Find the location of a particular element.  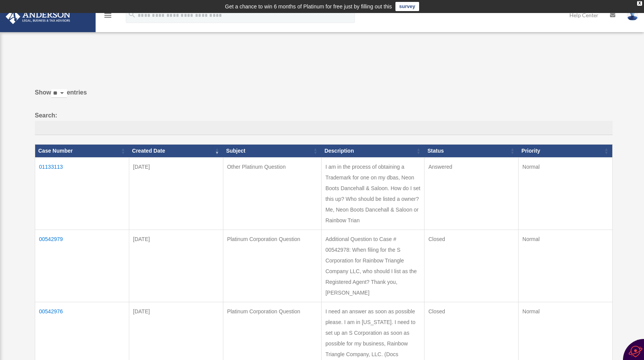

a: menu is located at coordinates (108, 17).